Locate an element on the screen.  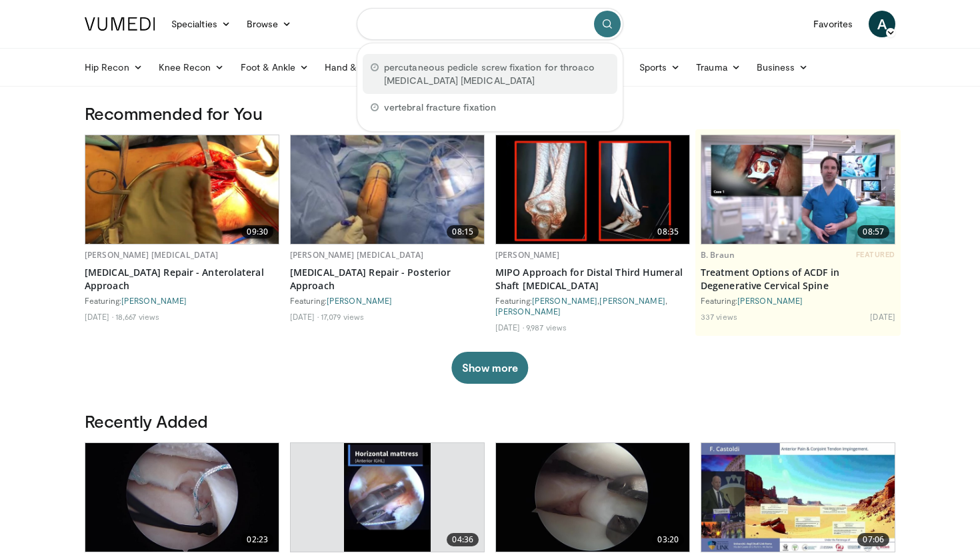
a: 08:15 is located at coordinates (388, 190).